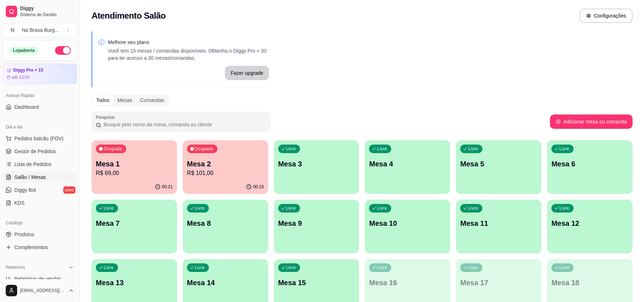  I want to click on p: Mesa 15, so click(317, 283).